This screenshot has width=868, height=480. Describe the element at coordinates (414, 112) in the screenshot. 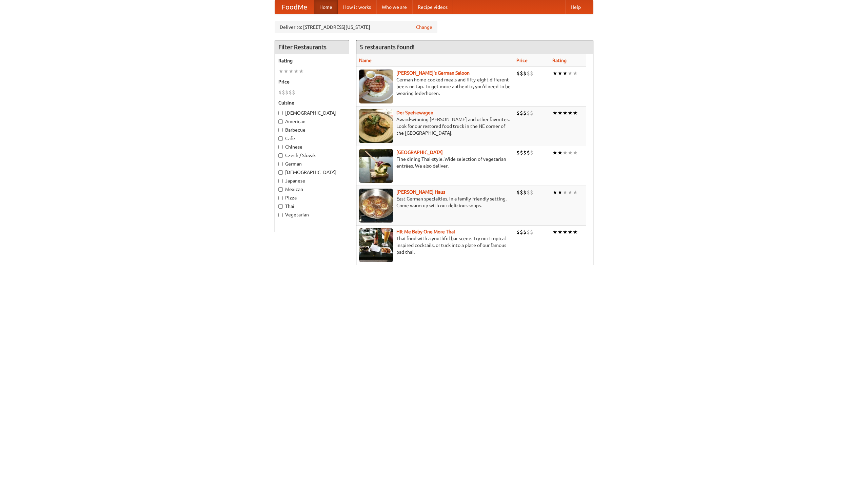

I see `a: Der Speisewagen` at that location.